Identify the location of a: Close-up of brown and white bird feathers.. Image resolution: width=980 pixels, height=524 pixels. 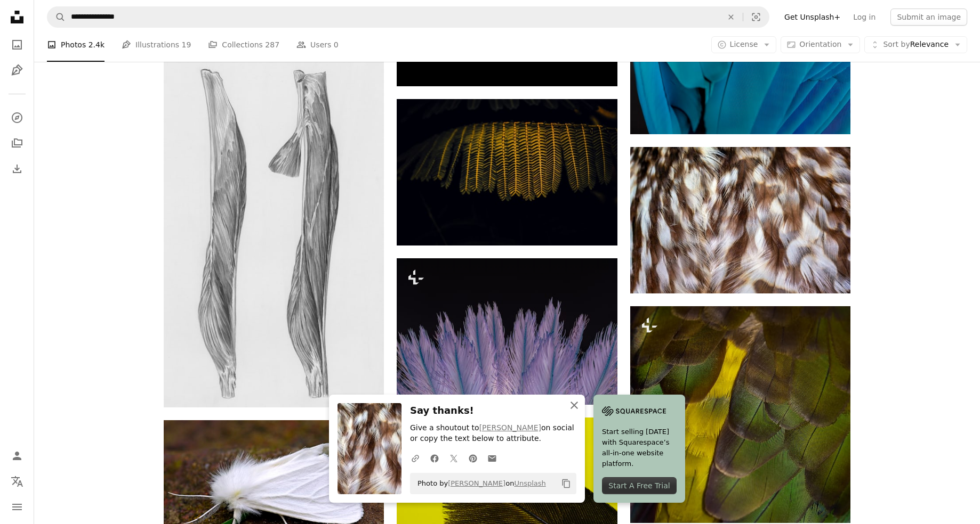
(740, 220).